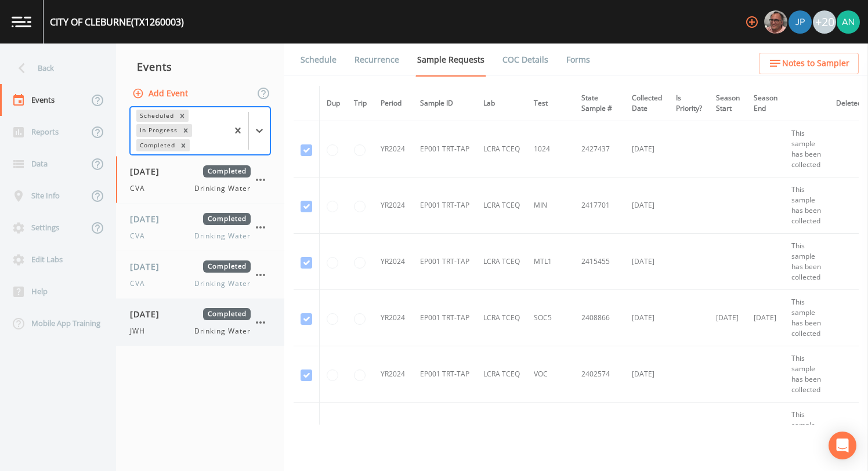  What do you see at coordinates (776, 22) in the screenshot?
I see `div: Mike Franklin` at bounding box center [776, 22].